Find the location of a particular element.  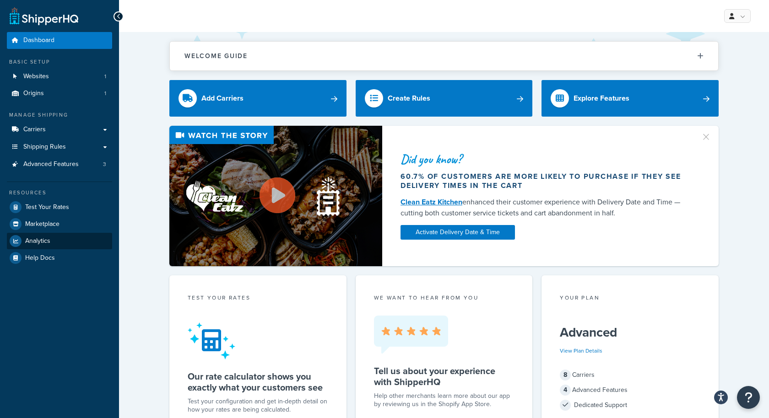

h5: Tell us about your experience with ShipperHQ is located at coordinates (444, 377).